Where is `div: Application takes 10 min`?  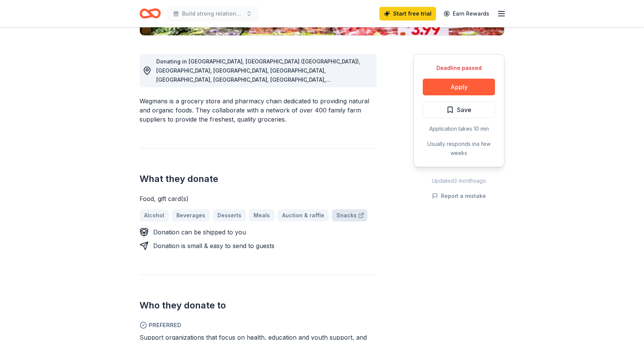
div: Application takes 10 min is located at coordinates (458, 129).